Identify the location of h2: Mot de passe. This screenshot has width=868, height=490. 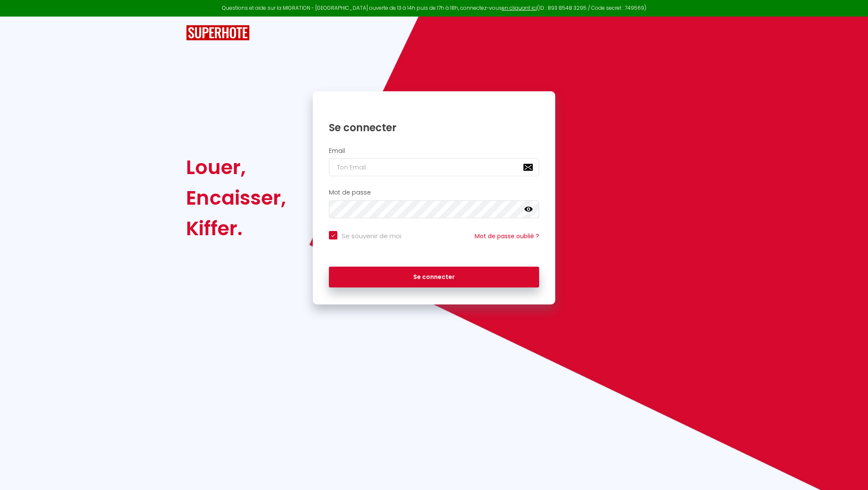
(434, 192).